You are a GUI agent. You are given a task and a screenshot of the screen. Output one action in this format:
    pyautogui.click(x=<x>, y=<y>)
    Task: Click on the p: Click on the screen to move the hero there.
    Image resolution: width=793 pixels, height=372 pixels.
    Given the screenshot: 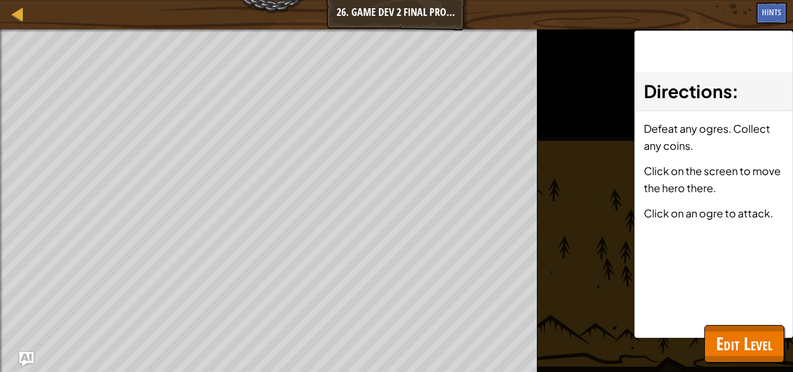 What is the action you would take?
    pyautogui.click(x=714, y=179)
    